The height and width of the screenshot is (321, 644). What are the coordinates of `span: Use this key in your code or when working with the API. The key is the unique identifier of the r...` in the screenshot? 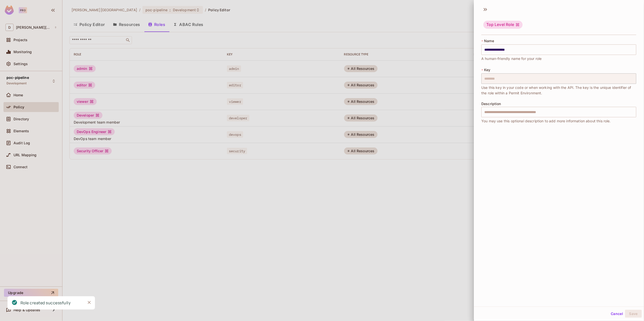 It's located at (559, 90).